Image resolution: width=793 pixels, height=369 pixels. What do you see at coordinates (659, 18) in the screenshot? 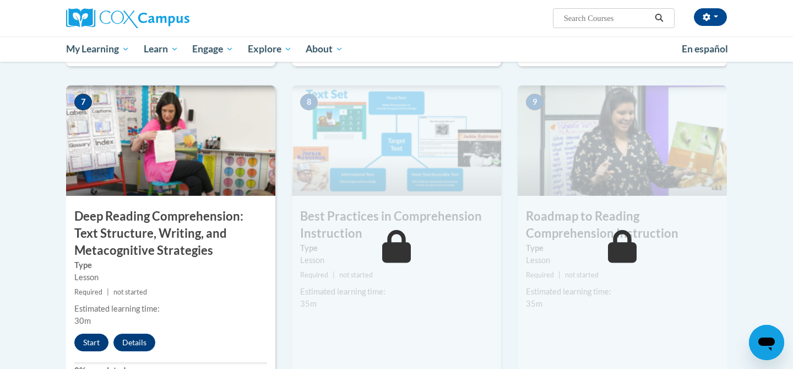
I see `button: Search` at bounding box center [659, 18].